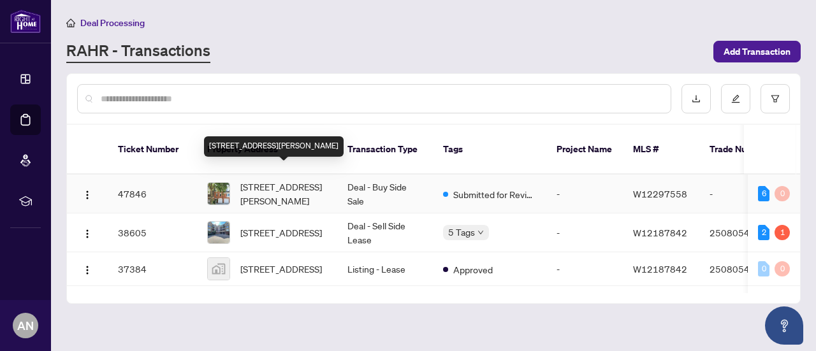  I want to click on button: filter, so click(775, 99).